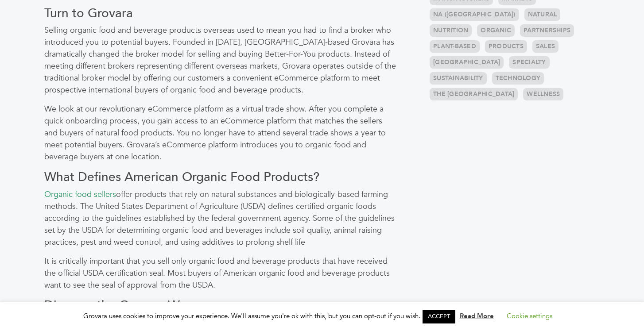 Image resolution: width=644 pixels, height=331 pixels. What do you see at coordinates (518, 78) in the screenshot?
I see `a: Technology` at bounding box center [518, 78].